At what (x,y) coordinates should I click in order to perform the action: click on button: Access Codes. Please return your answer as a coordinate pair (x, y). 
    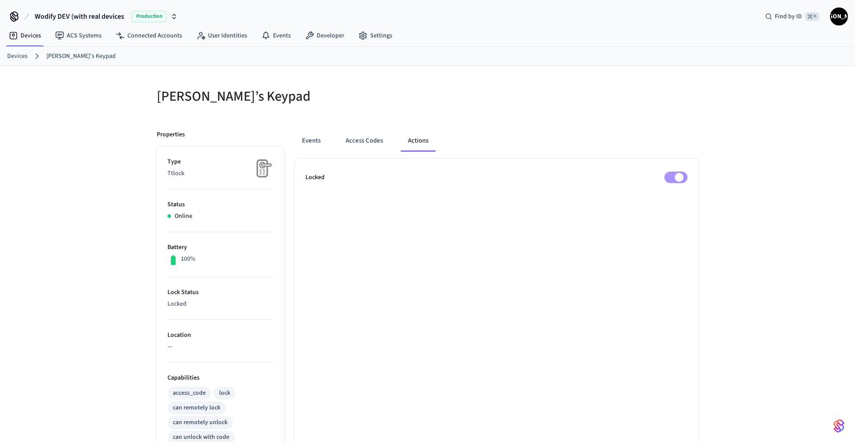
    Looking at the image, I should click on (364, 141).